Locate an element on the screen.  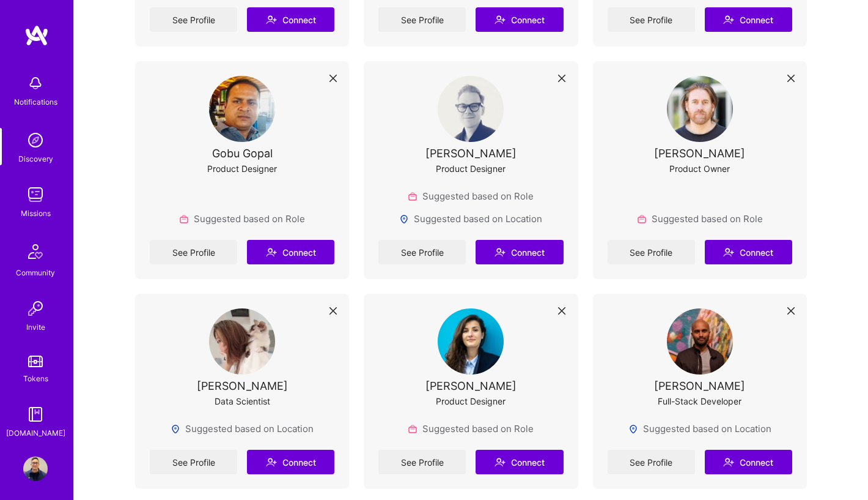
div: Missions is located at coordinates (36, 213).